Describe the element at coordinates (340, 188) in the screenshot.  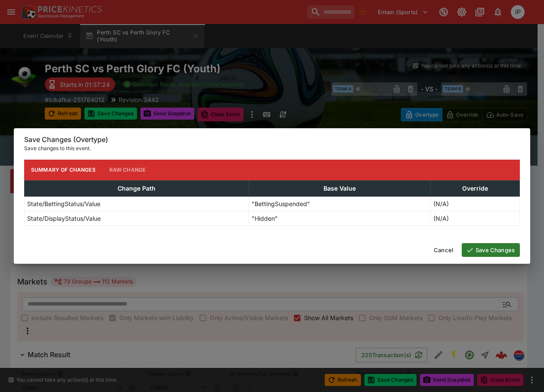
I see `th: Base Value` at that location.